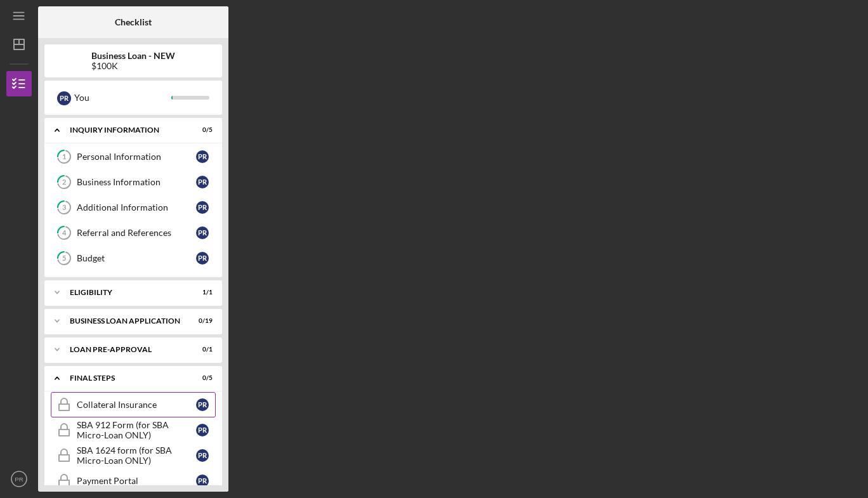  Describe the element at coordinates (125, 350) in the screenshot. I see `div: LOAN PRE-APPROVAL` at that location.